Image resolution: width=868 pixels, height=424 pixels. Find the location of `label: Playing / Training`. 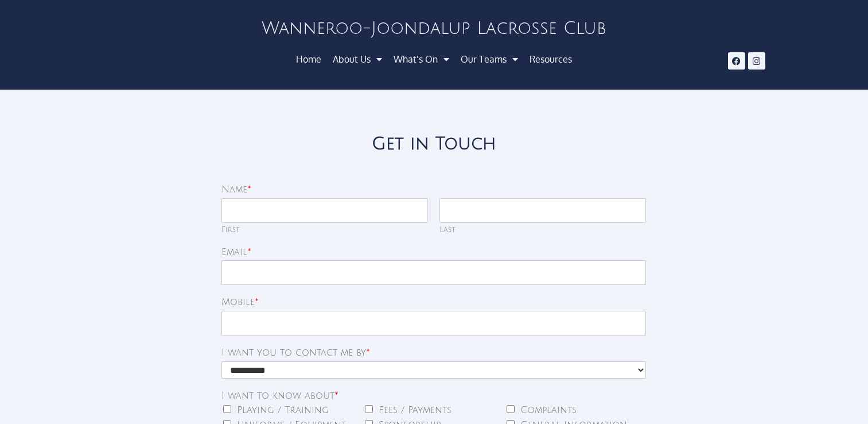

label: Playing / Training is located at coordinates (283, 410).